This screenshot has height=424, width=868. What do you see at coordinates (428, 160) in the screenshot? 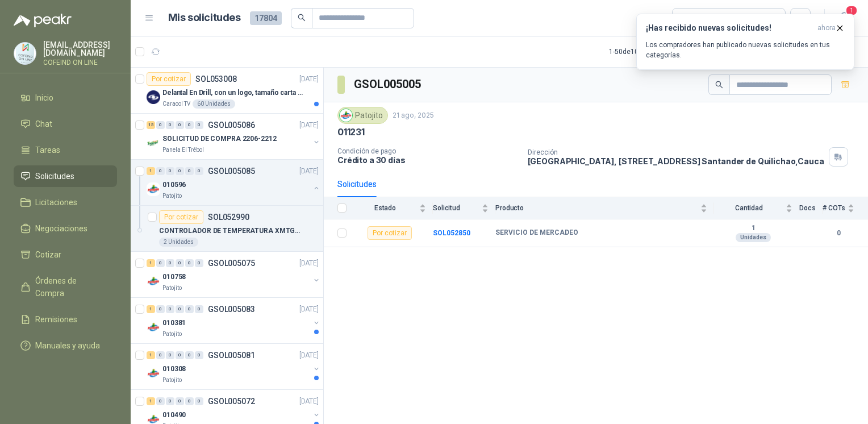
I see `p: Crédito a 30 días` at bounding box center [428, 160].